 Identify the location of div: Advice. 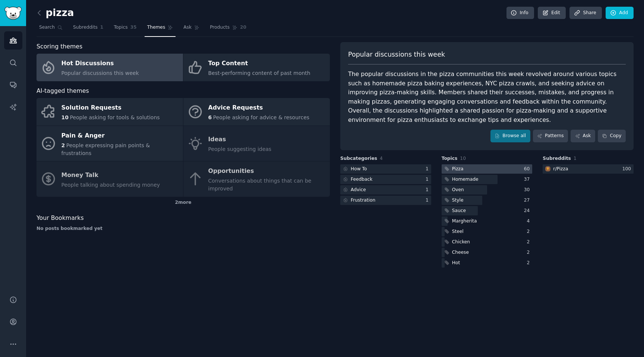
(358, 190).